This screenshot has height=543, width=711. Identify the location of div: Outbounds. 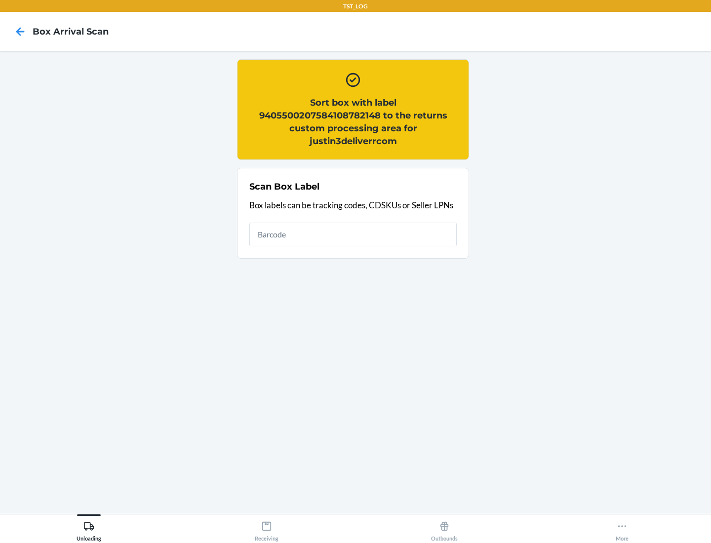
(444, 529).